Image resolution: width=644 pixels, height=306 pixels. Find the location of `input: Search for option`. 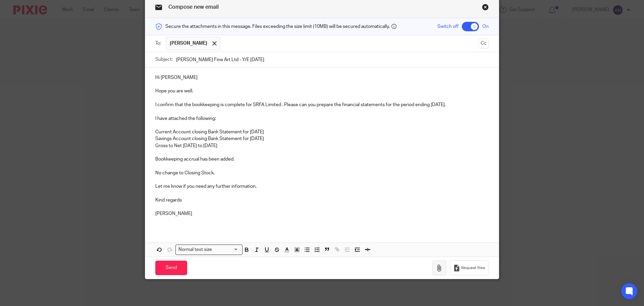

input: Search for option is located at coordinates (226, 249).